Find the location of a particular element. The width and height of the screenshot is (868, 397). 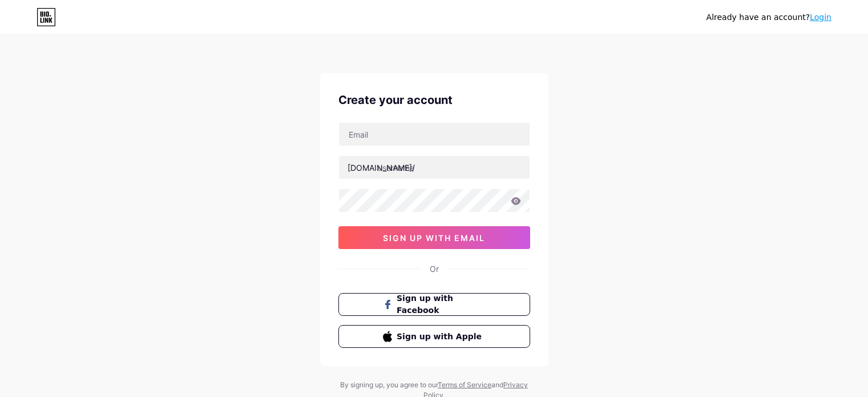

span: sign up with email is located at coordinates (434, 237).